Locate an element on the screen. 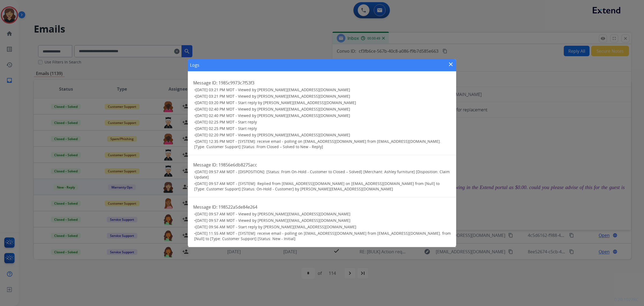 The width and height of the screenshot is (644, 306). span: 198522a5de84e264 is located at coordinates (238, 207).